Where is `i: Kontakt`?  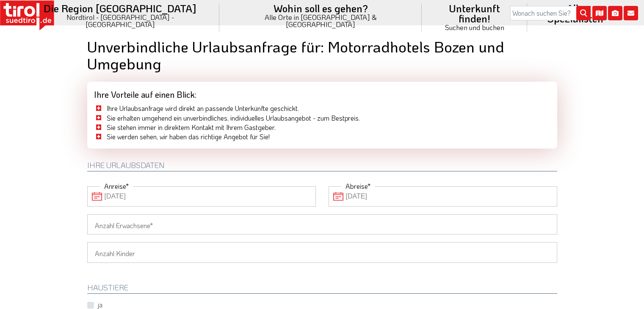
i: Kontakt is located at coordinates (631, 13).